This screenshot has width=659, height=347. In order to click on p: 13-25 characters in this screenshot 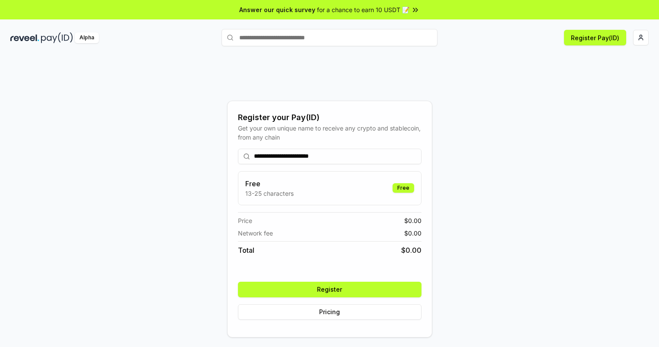, I will do `click(270, 193)`.